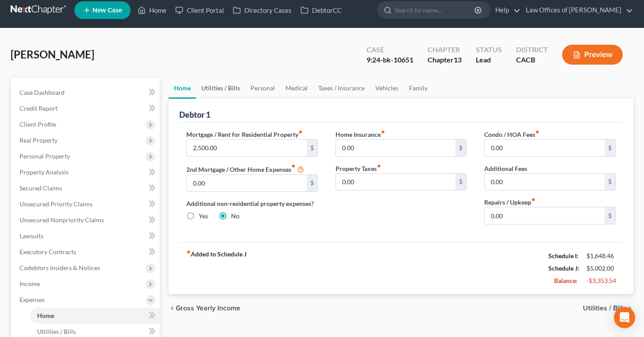 The width and height of the screenshot is (644, 337). I want to click on span: Case Dashboard, so click(42, 92).